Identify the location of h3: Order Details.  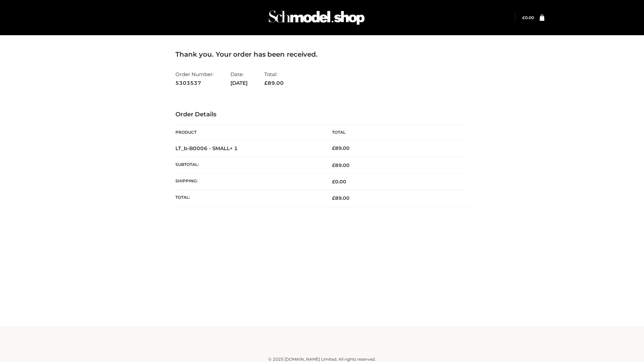
(322, 115).